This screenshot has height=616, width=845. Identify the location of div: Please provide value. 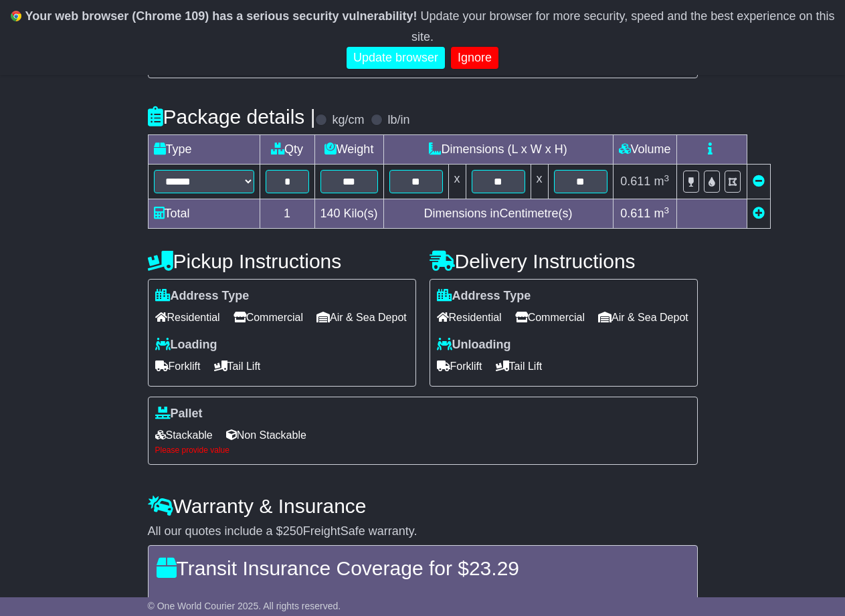
(422, 450).